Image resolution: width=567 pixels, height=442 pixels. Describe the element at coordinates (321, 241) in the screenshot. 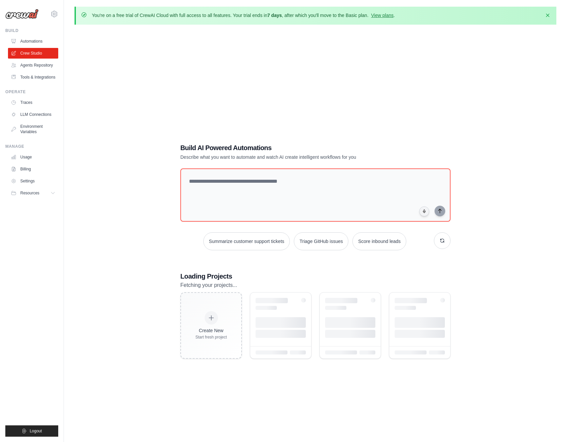

I see `button: Triage GitHub issues` at that location.